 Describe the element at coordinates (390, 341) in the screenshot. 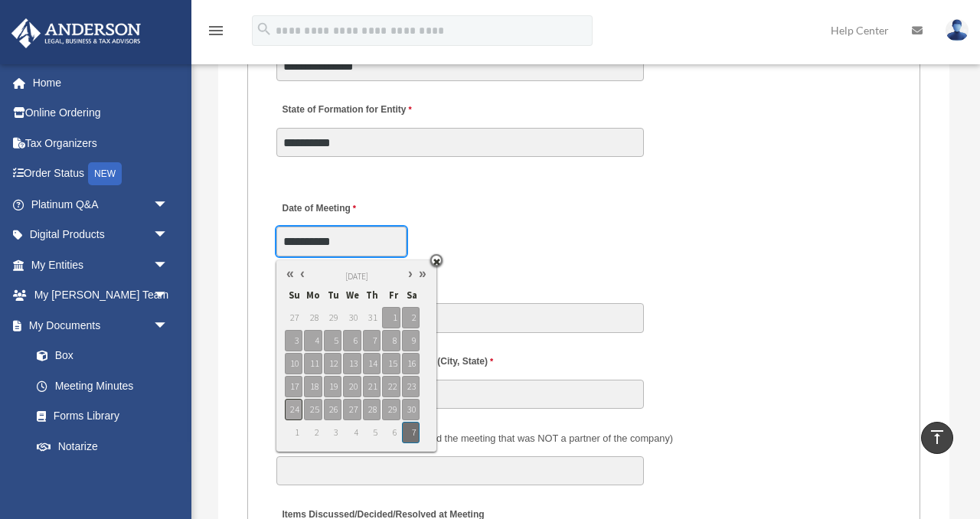

I see `span: 8` at that location.